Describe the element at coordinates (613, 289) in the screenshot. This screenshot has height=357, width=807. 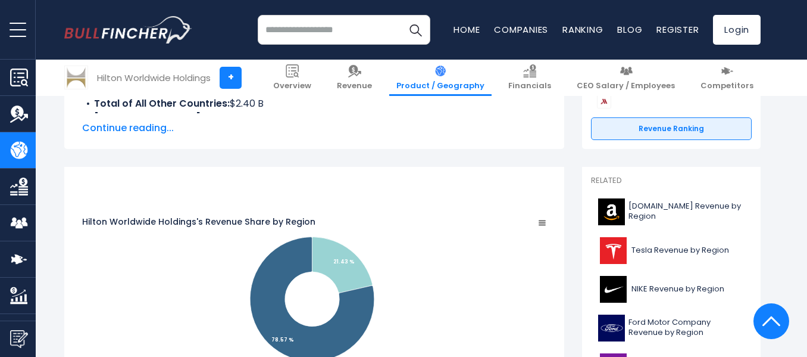
I see `img: NKE logo` at that location.